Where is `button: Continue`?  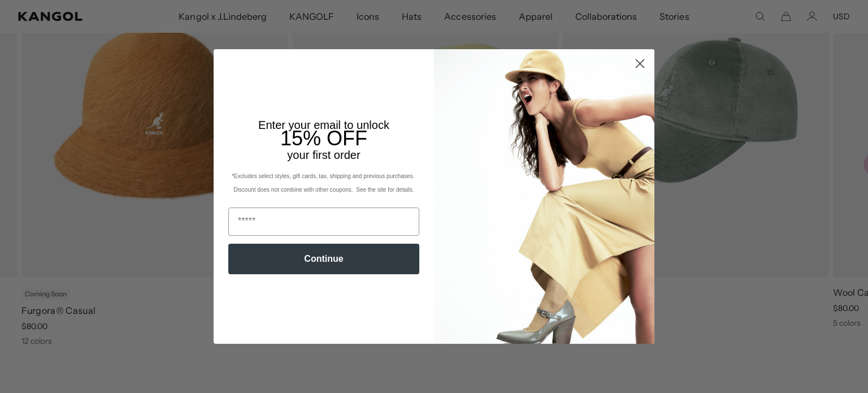 button: Continue is located at coordinates (324, 259).